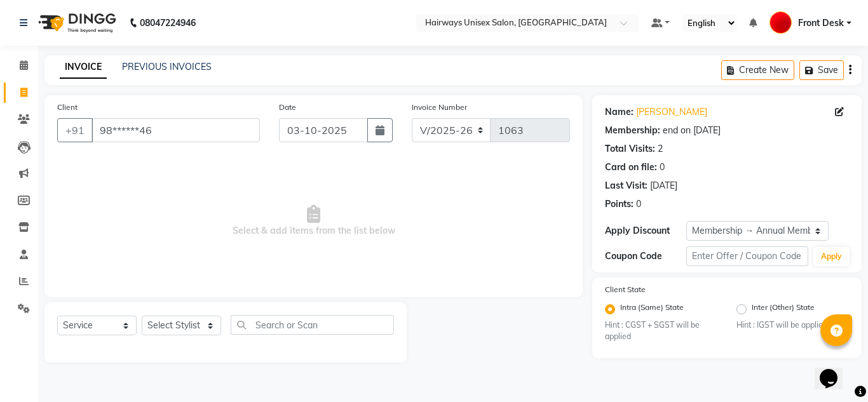  What do you see at coordinates (75, 130) in the screenshot?
I see `button: +91` at bounding box center [75, 130].